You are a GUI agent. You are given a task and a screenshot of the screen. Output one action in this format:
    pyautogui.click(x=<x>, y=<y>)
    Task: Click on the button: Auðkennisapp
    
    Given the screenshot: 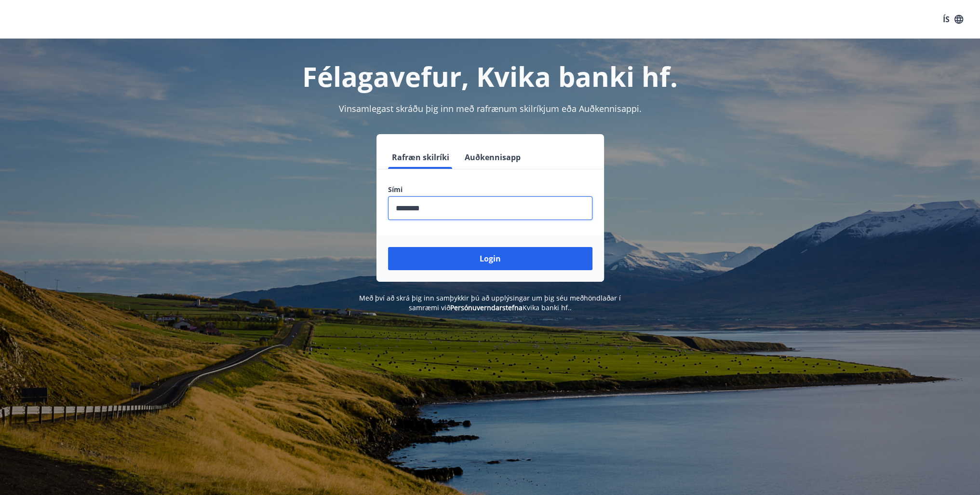 What is the action you would take?
    pyautogui.click(x=493, y=158)
    